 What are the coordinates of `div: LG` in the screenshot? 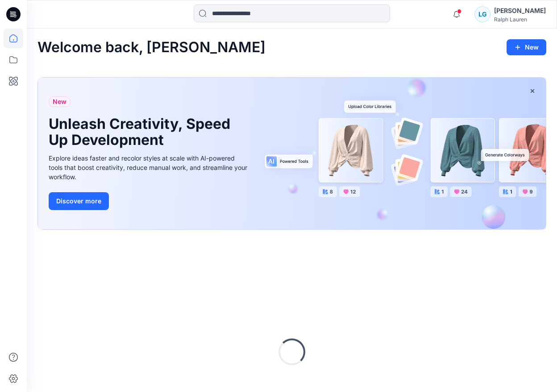 It's located at (482, 14).